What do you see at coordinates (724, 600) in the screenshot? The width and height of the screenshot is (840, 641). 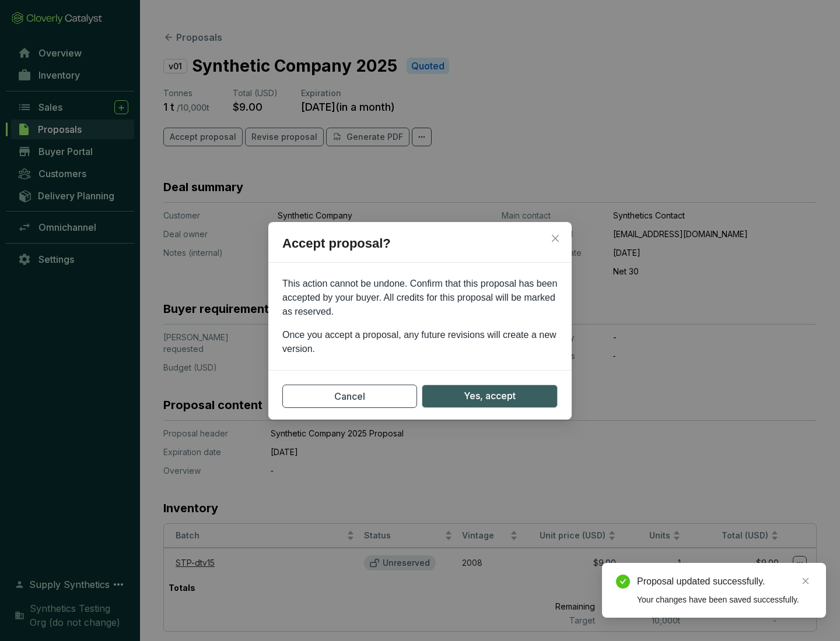 I see `div: Your changes have been saved successfully.` at bounding box center [724, 600].